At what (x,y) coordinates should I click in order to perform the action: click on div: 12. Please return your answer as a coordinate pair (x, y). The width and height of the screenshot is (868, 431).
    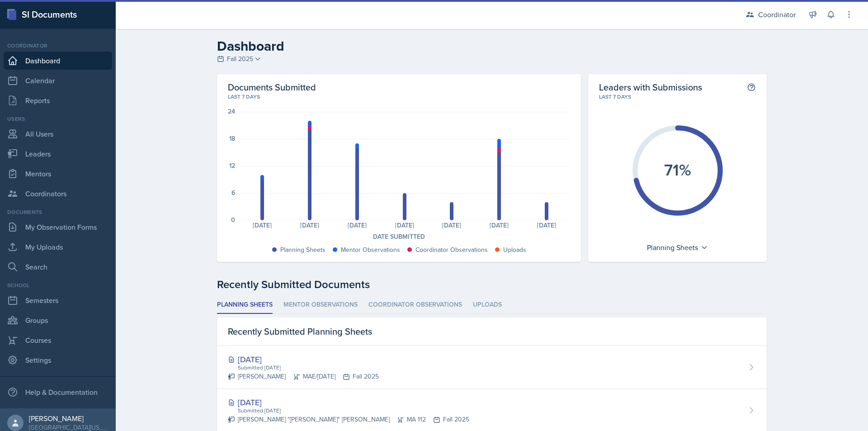
    Looking at the image, I should click on (232, 165).